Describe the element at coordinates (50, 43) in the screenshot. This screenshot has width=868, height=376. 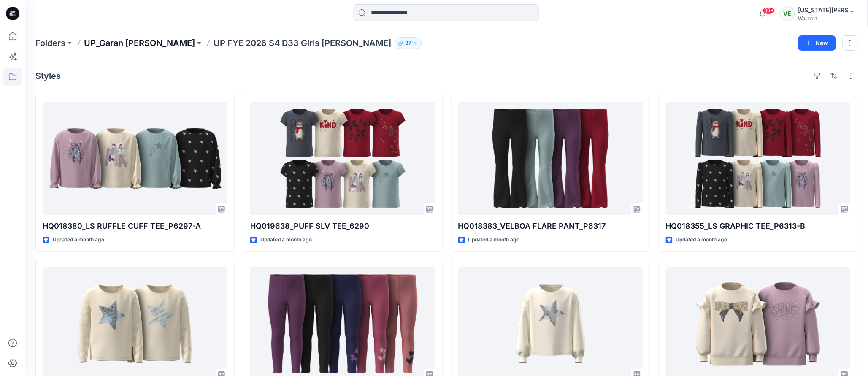
I see `p: Folders` at that location.